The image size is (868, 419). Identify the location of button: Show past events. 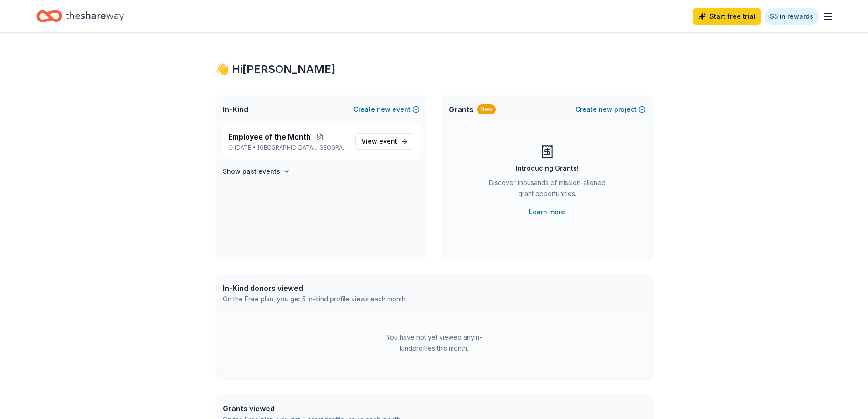
(256, 171).